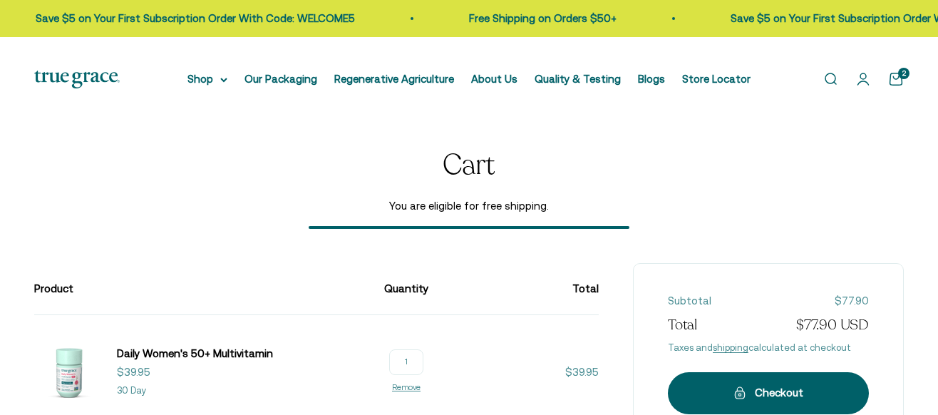 This screenshot has height=415, width=938. What do you see at coordinates (577, 78) in the screenshot?
I see `a: Quality & Testing` at bounding box center [577, 78].